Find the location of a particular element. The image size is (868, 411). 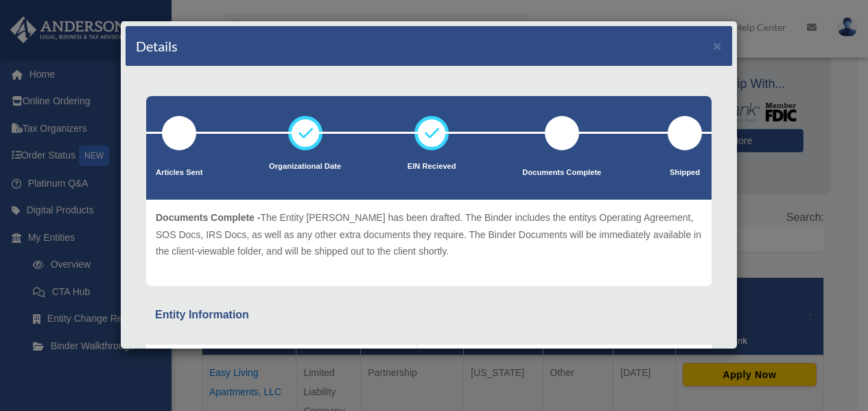

div: Entity Information is located at coordinates (429, 314).